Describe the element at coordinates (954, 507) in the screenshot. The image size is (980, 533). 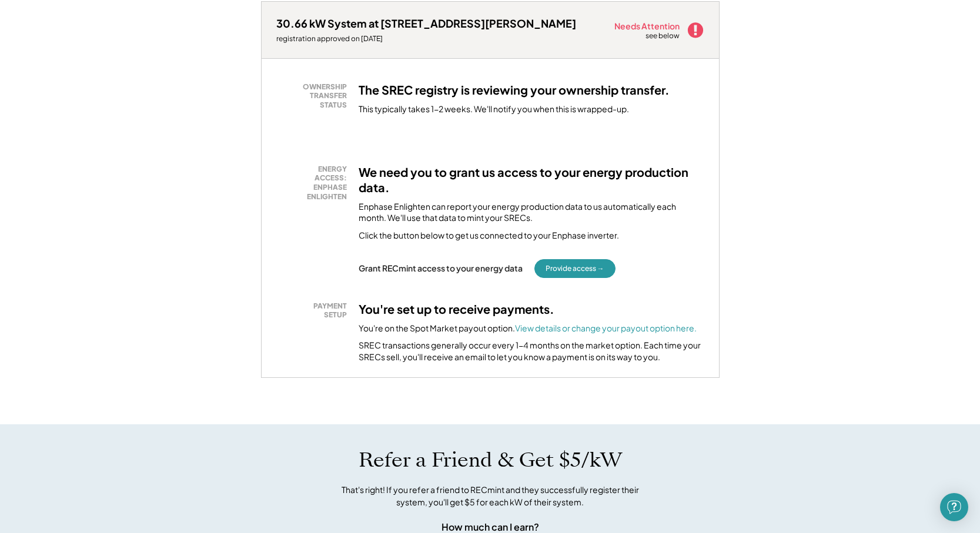
I see `div: Open Intercom Messenger` at that location.